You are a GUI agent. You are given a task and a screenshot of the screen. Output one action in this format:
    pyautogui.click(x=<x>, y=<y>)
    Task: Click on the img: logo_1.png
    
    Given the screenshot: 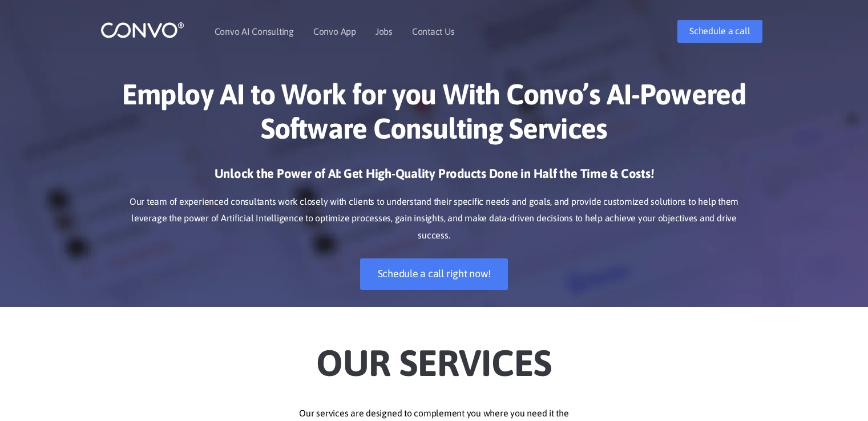 What is the action you would take?
    pyautogui.click(x=142, y=30)
    